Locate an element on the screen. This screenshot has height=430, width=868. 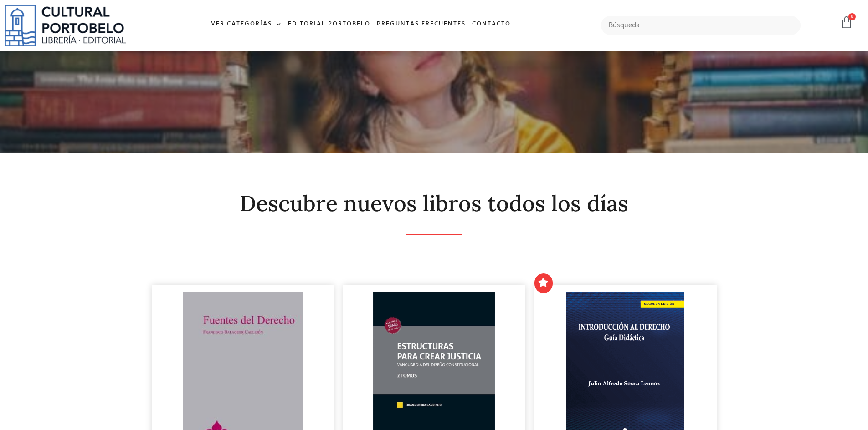
input: Búsqueda is located at coordinates (701, 25).